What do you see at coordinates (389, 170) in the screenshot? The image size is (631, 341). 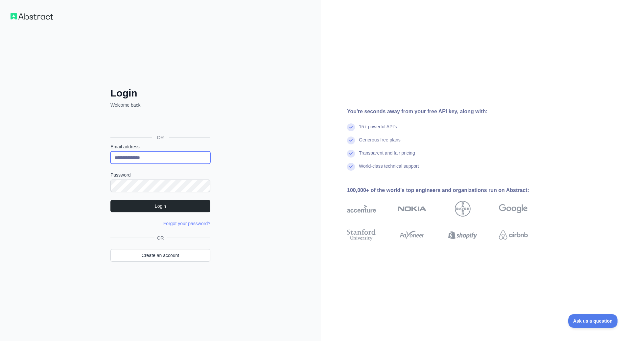 I see `div: World-class technical support` at bounding box center [389, 170].